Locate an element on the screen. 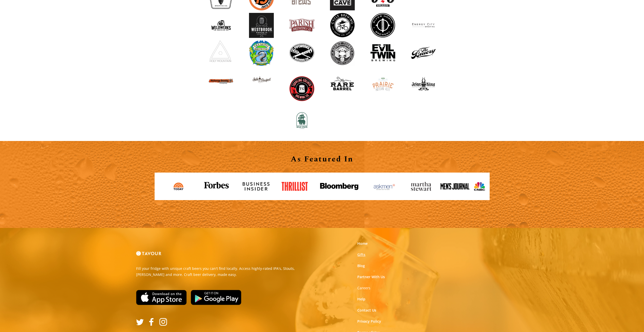  a: Contact Us is located at coordinates (367, 310).